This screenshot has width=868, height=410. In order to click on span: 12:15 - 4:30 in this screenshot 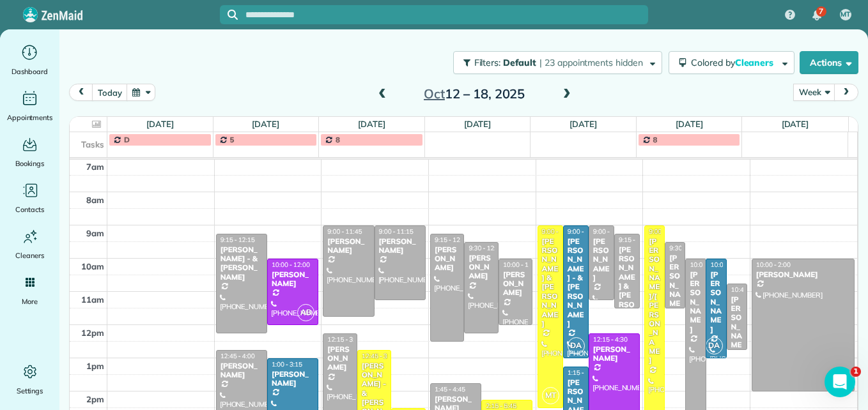, I will do `click(610, 339)`.